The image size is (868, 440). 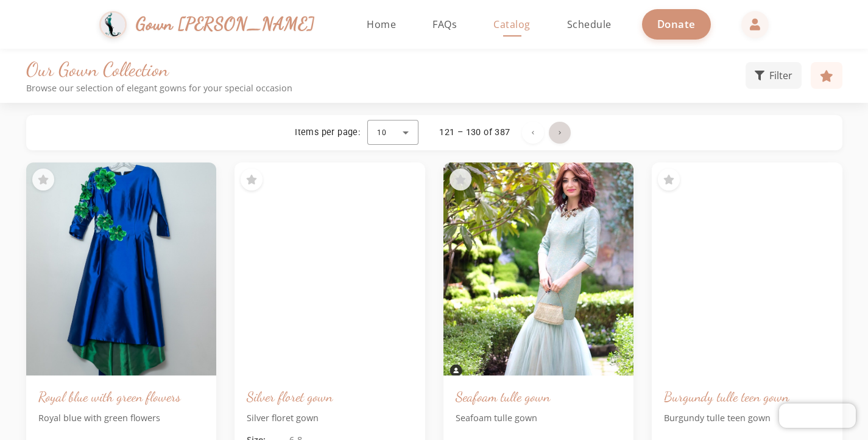 I want to click on p: Browse our selection of elegant gowns for your special occasion, so click(x=385, y=87).